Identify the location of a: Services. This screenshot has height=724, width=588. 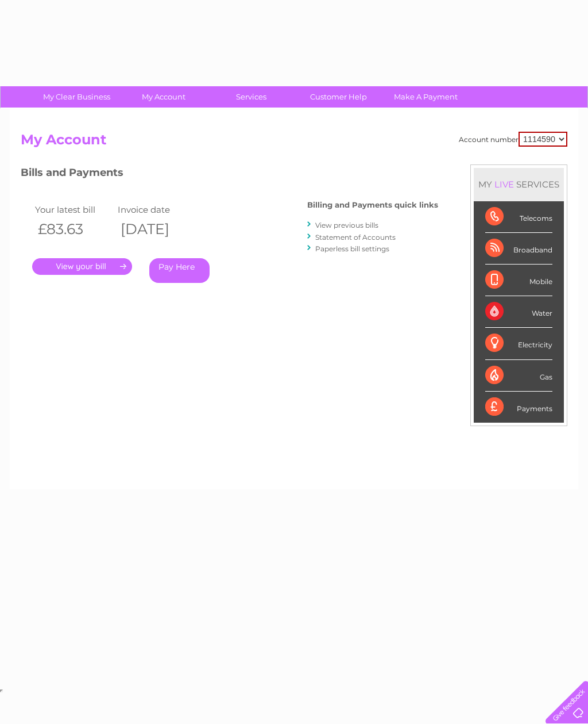
(251, 97).